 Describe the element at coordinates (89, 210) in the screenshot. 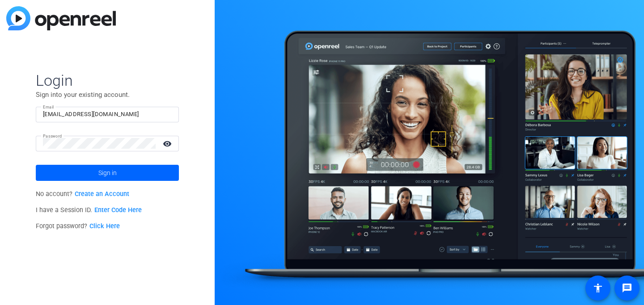

I see `span: I have a Session ID.` at that location.